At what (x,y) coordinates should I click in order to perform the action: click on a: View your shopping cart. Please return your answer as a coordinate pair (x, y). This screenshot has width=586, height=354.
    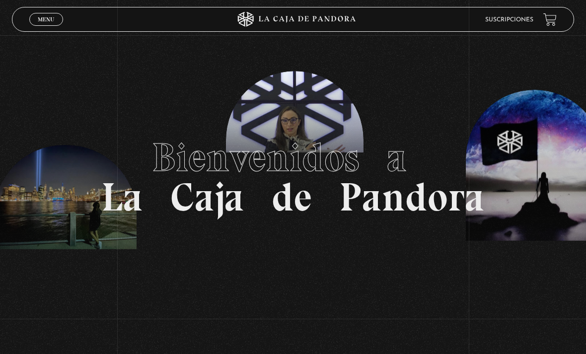
    Looking at the image, I should click on (550, 19).